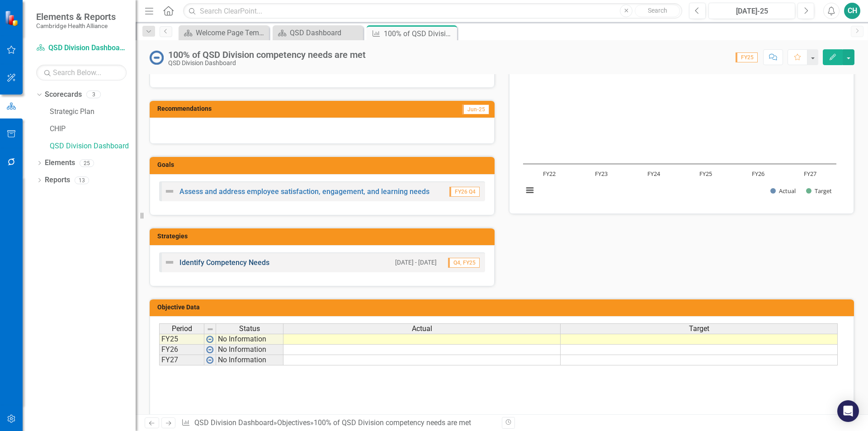 The height and width of the screenshot is (431, 868). What do you see at coordinates (465, 192) in the screenshot?
I see `span: FY26 Q4` at bounding box center [465, 192].